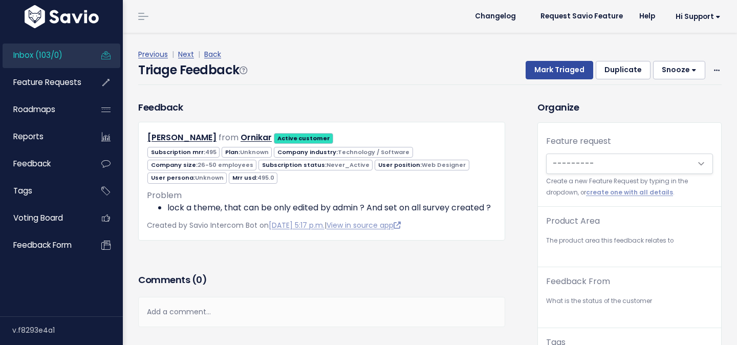 This screenshot has width=737, height=345. What do you see at coordinates (38, 55) in the screenshot?
I see `span: Inbox (103/0)` at bounding box center [38, 55].